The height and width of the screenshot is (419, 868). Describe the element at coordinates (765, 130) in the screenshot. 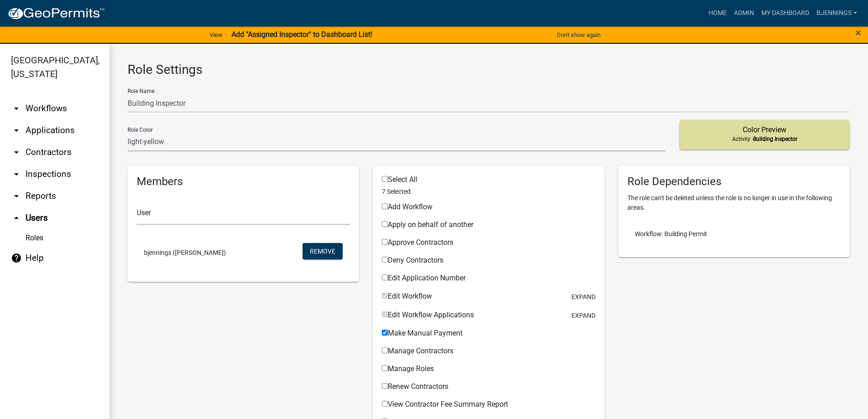

I see `h5: Color Preview` at that location.